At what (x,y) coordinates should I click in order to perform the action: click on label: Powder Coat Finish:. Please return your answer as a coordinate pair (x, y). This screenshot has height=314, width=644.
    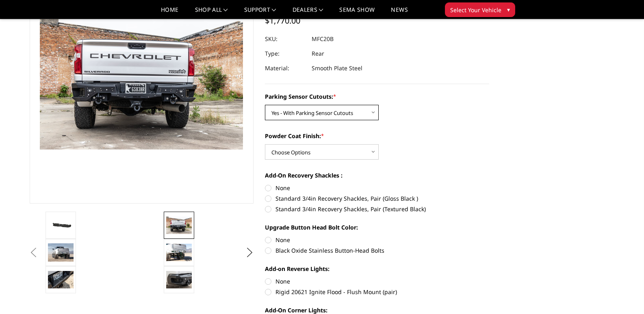
    Looking at the image, I should click on (377, 136).